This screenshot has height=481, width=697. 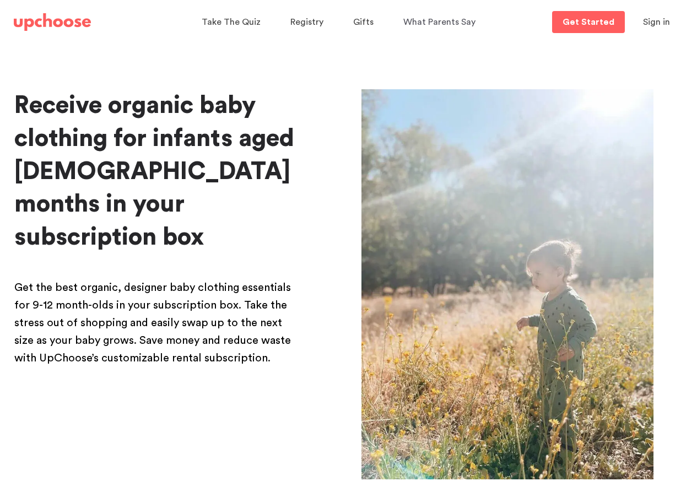 I want to click on a: Gifts, so click(x=365, y=22).